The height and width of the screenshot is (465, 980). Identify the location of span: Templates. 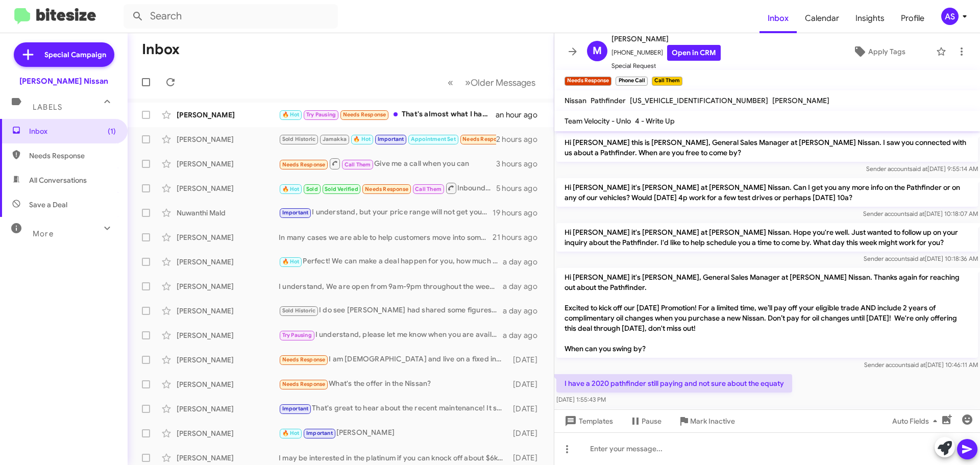
(588, 421).